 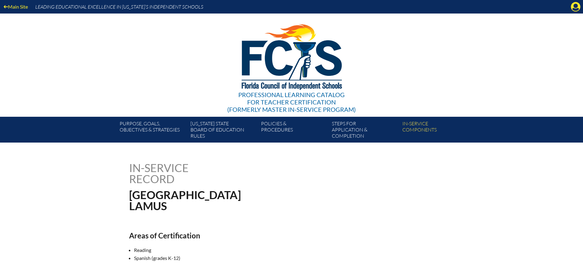 What do you see at coordinates (16, 6) in the screenshot?
I see `a: Main Site` at bounding box center [16, 6].